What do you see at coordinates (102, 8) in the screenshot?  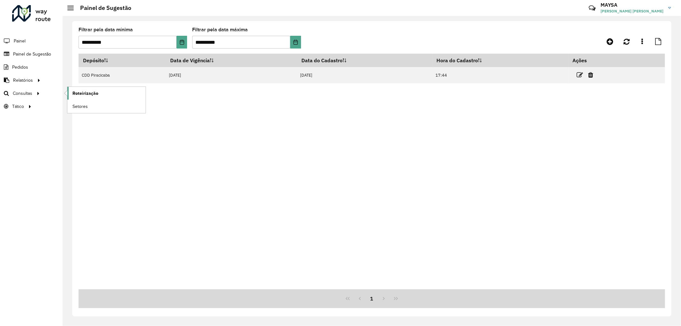 I see `h2: Painel de Sugestão` at bounding box center [102, 8].